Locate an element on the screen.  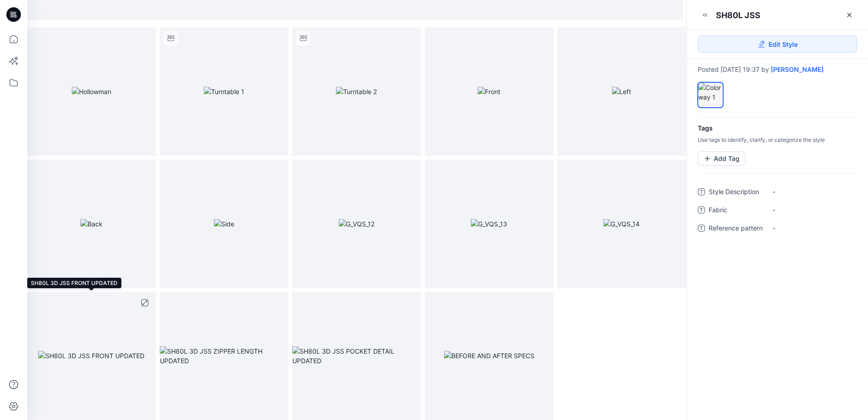
img: Front is located at coordinates (489, 91).